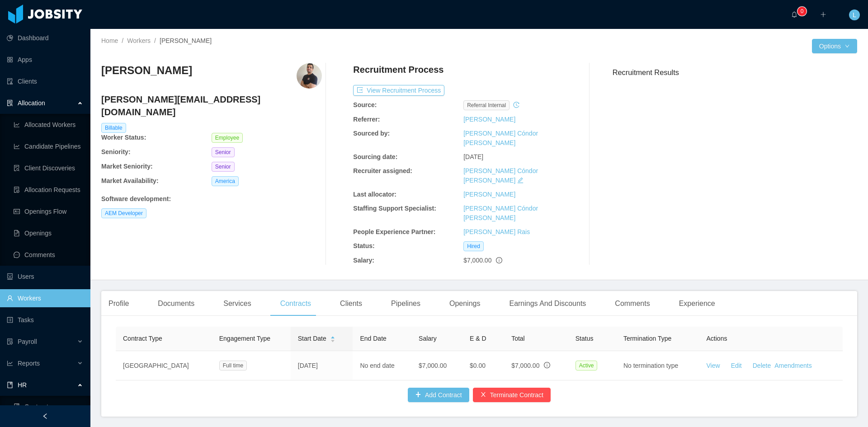 This screenshot has height=427, width=868. What do you see at coordinates (49, 147) in the screenshot?
I see `a: icon: line-chartCandidate Pipelines` at bounding box center [49, 147].